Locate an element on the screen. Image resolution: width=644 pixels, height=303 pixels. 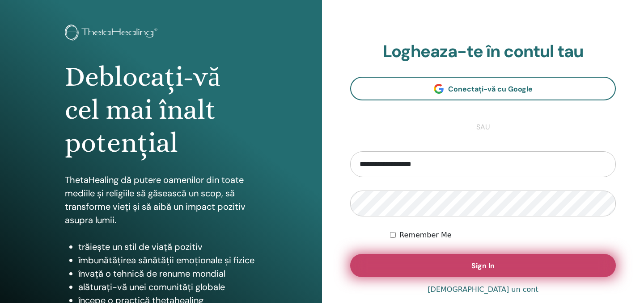
li: alăturați-vă unei comunități globale is located at coordinates (168, 287).